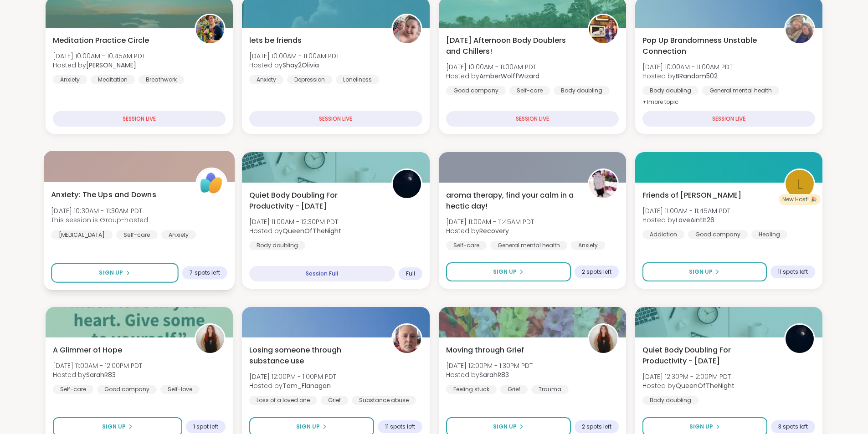  Describe the element at coordinates (511, 201) in the screenshot. I see `span: aroma therapy, find your calm in a hectic day!` at that location.